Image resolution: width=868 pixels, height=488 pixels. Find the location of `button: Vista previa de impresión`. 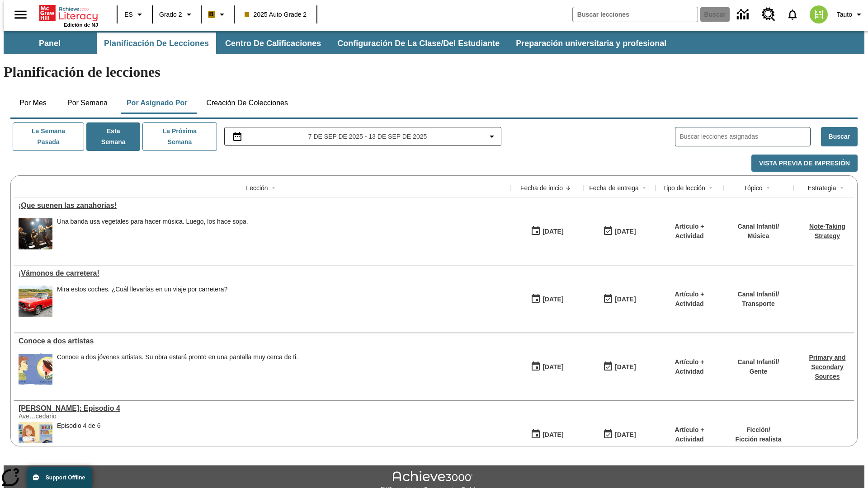

button: Vista previa de impresión is located at coordinates (804, 163).